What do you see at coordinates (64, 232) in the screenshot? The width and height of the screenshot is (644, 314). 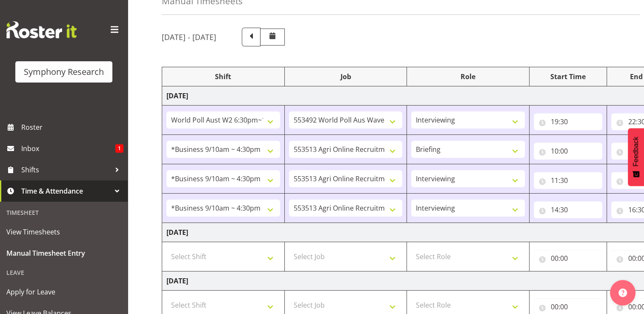 I see `a: View Timesheets` at bounding box center [64, 232].